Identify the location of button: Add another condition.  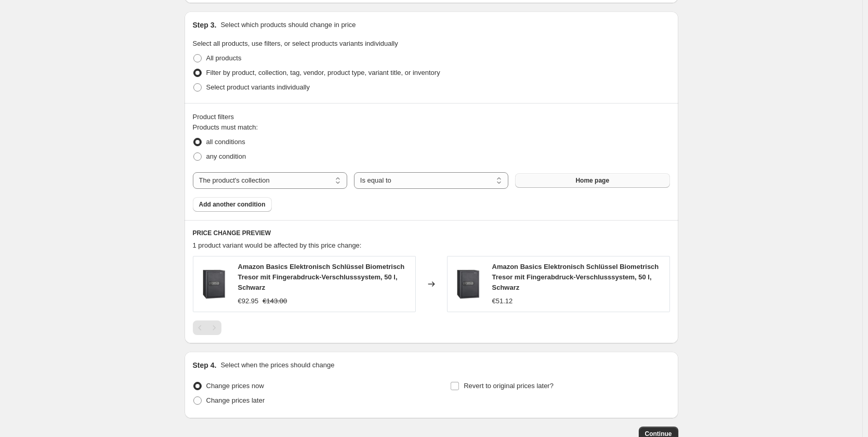
(232, 205).